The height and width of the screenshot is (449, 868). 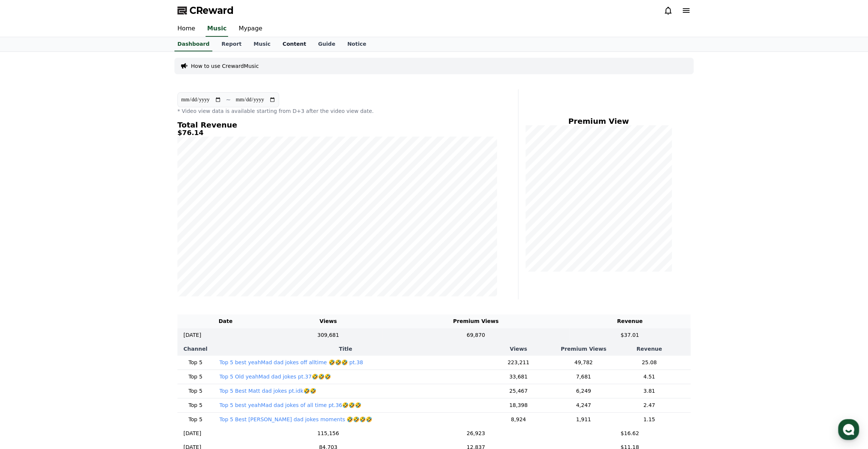 I want to click on td: 33,681, so click(x=518, y=376).